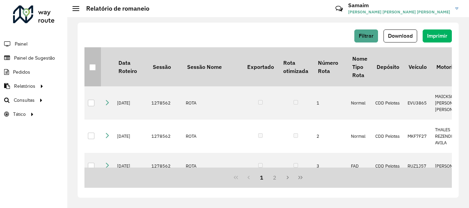 The width and height of the screenshot is (469, 208). I want to click on span: Download, so click(400, 36).